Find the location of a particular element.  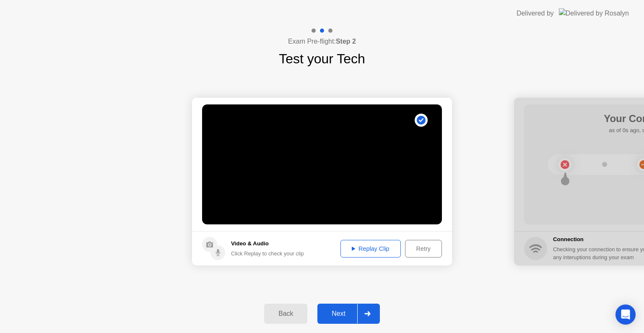

h4: Exam Pre-flight: is located at coordinates (322, 42).